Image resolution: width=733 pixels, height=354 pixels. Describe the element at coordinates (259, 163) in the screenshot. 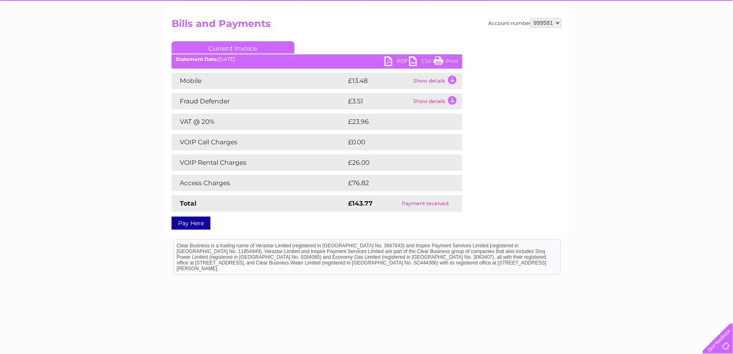

I see `td: VOIP Rental Charges` at that location.